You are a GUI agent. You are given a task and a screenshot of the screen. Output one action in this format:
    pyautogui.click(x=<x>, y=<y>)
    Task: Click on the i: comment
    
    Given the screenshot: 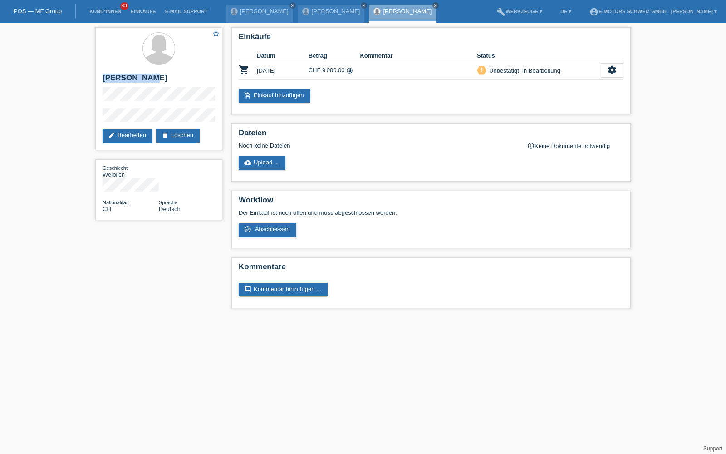 What is the action you would take?
    pyautogui.click(x=248, y=289)
    